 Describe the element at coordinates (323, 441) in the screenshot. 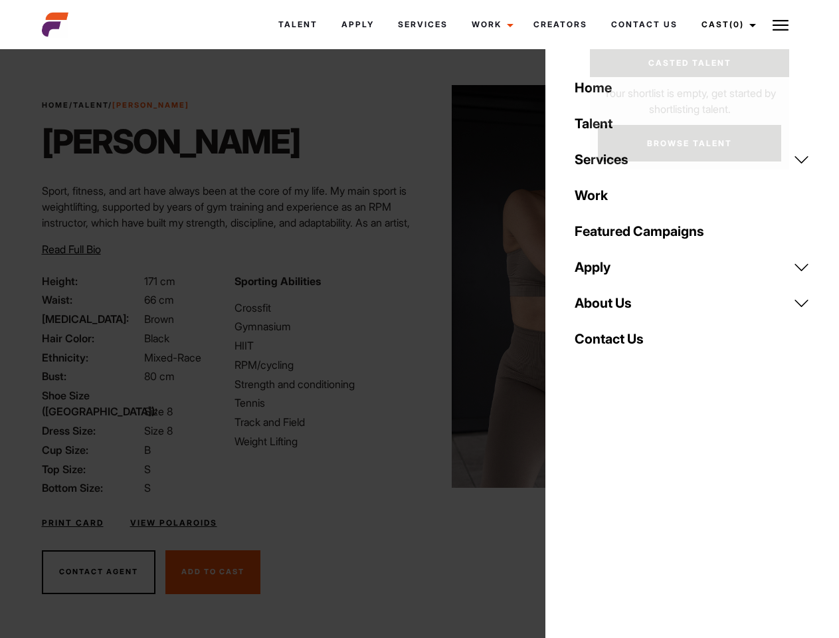

I see `li: Weight Lifting` at that location.